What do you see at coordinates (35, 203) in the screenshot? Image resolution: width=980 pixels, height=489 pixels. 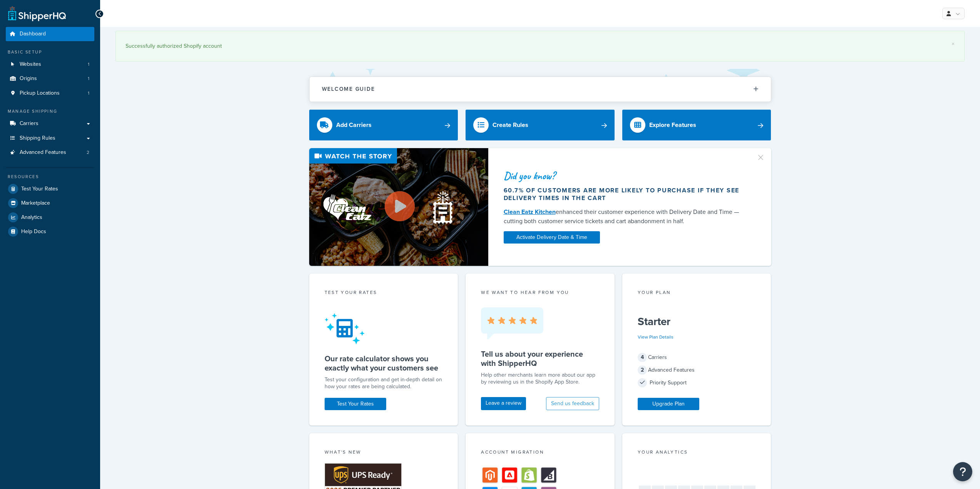 I see `span: Marketplace` at bounding box center [35, 203].